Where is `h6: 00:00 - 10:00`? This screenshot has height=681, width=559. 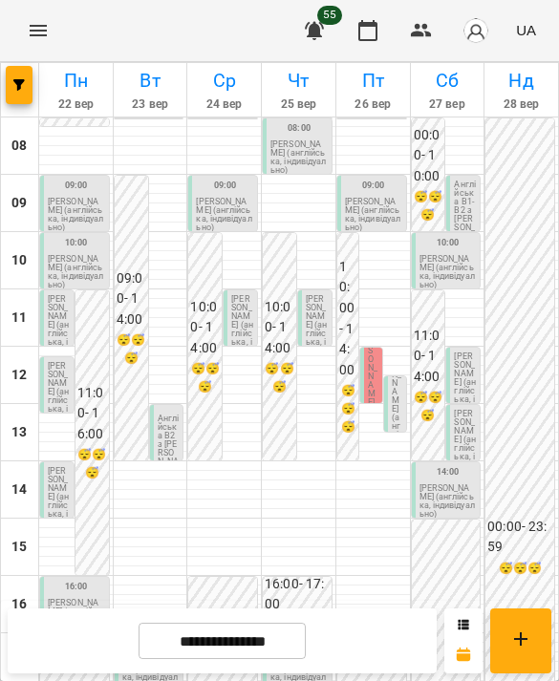
h6: 00:00 - 10:00 is located at coordinates (428, 156).